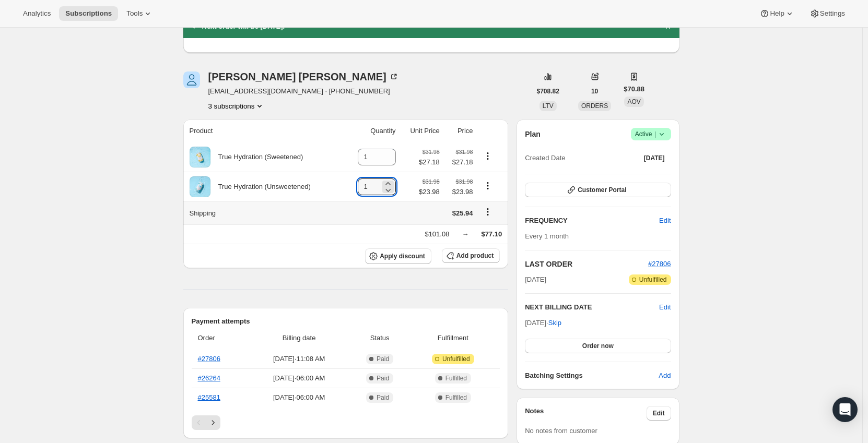  I want to click on button: 10, so click(594, 91).